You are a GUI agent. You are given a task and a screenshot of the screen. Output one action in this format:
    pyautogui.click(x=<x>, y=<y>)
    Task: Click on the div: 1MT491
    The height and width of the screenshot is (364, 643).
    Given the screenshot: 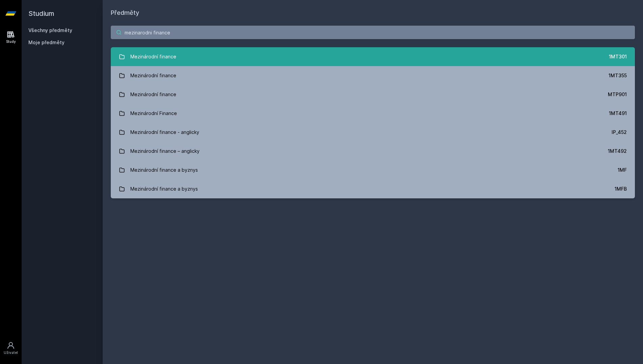 What is the action you would take?
    pyautogui.click(x=618, y=113)
    